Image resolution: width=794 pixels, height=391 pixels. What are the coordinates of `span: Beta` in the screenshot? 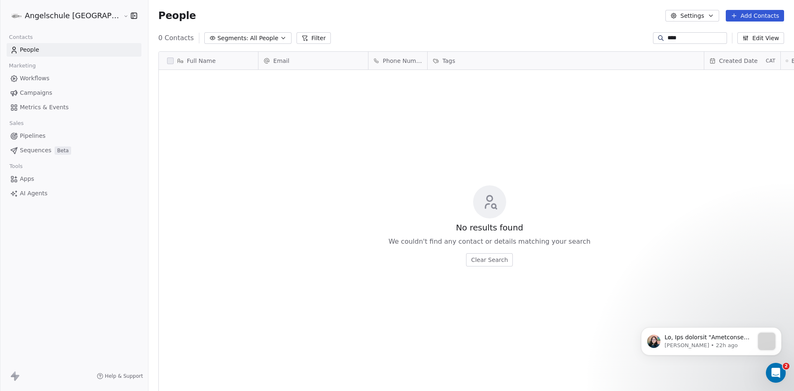 It's located at (63, 151).